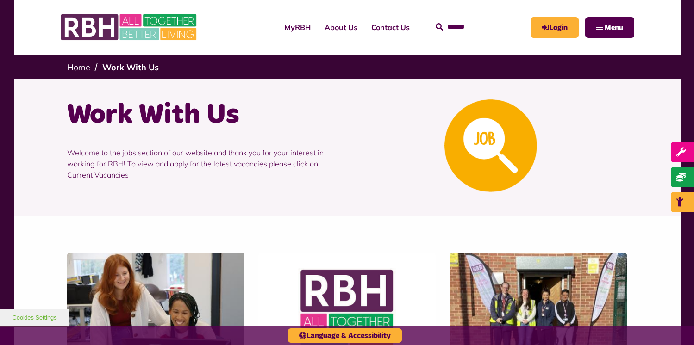 This screenshot has width=694, height=345. Describe the element at coordinates (130, 27) in the screenshot. I see `img: RBH` at that location.